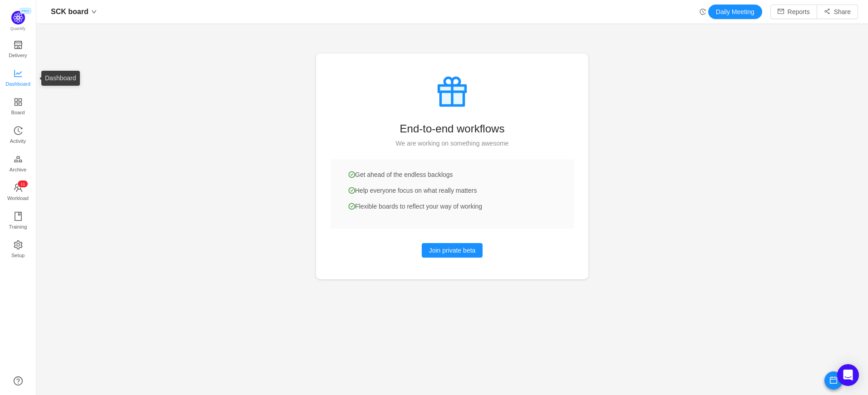 This screenshot has height=395, width=868. I want to click on button: icon: calendar, so click(833, 380).